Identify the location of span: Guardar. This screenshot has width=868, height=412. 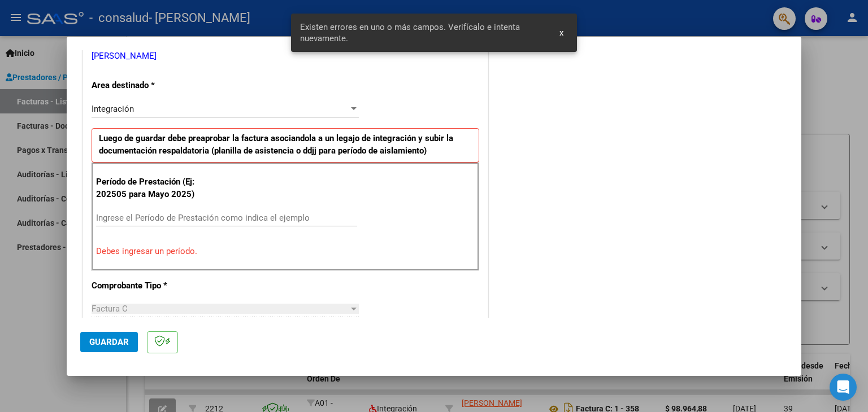
(109, 342).